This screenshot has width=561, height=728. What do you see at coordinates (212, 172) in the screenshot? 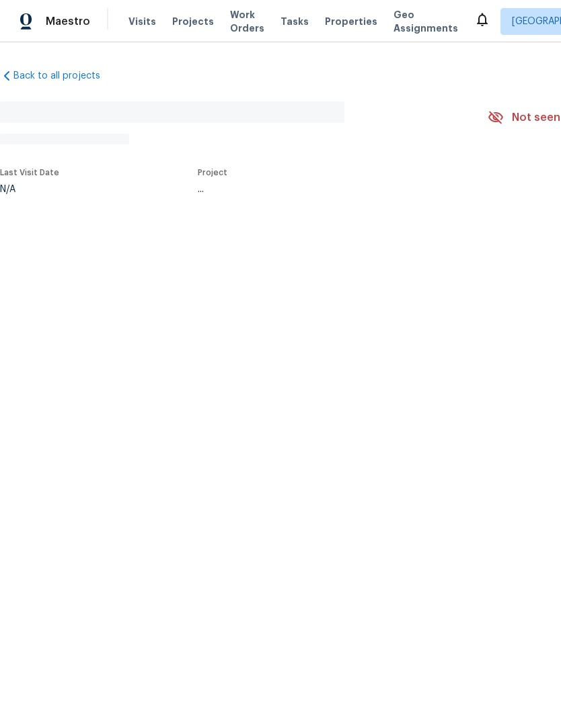
I see `span: Project` at bounding box center [212, 172].